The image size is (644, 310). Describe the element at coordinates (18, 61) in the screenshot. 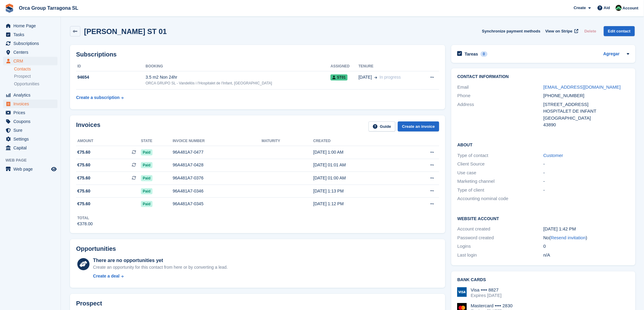

I see `font: CRM` at that location.